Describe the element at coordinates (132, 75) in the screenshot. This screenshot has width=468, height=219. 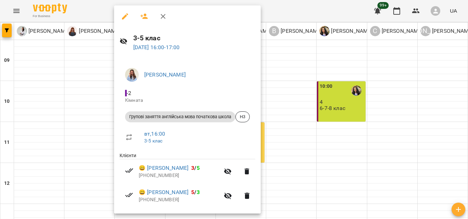
I see `img: 8331ff4fd8f8f17496a27caf43209ace.JPG` at that location.